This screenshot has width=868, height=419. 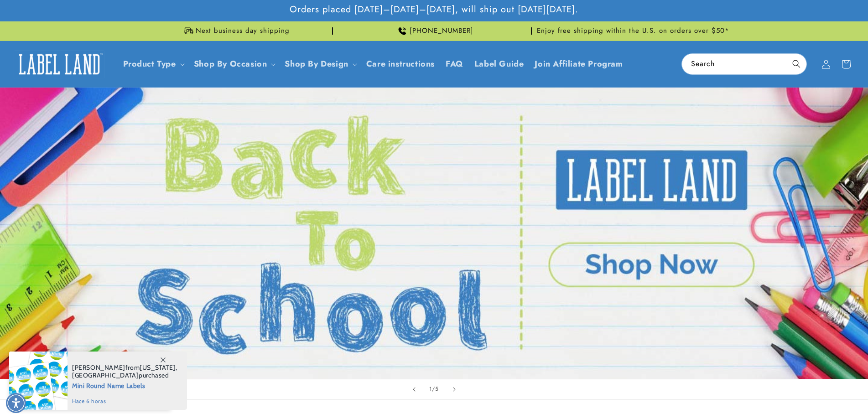 I want to click on summary: Shop By Design, so click(x=320, y=64).